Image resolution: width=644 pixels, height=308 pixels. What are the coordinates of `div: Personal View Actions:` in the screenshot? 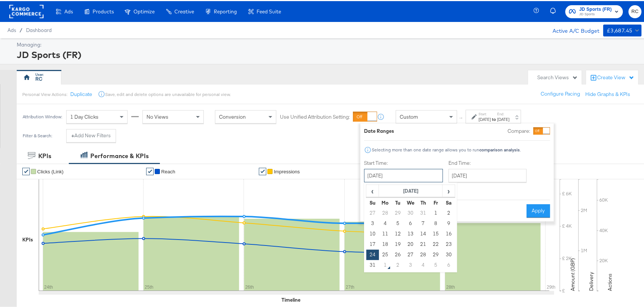 It's located at (44, 94).